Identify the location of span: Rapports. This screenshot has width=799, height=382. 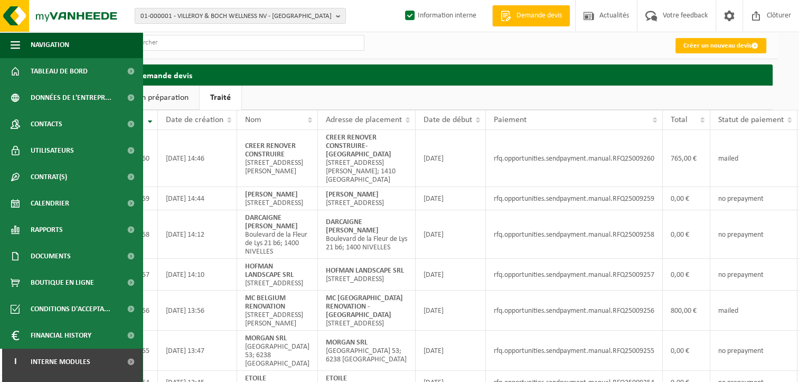
(46, 230).